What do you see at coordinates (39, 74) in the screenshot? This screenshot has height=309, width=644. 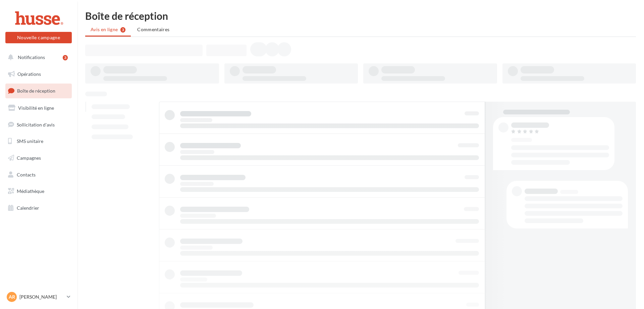 I see `a: Opérations` at bounding box center [39, 74].